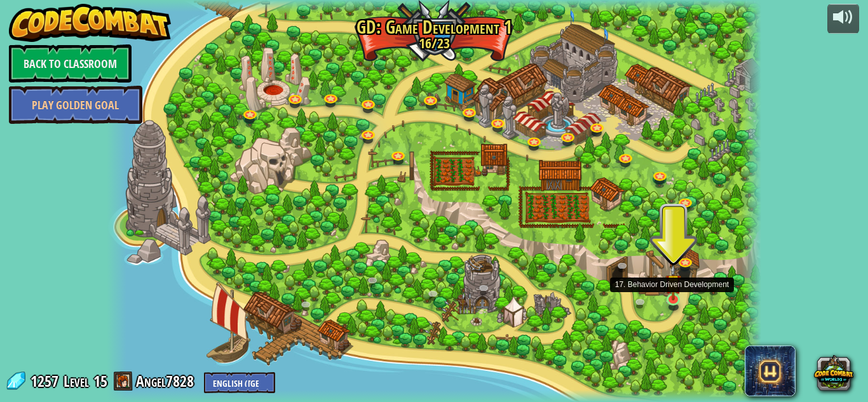  What do you see at coordinates (90, 23) in the screenshot?
I see `img: CodeCombat - Learn how to code by playing a game` at bounding box center [90, 23].